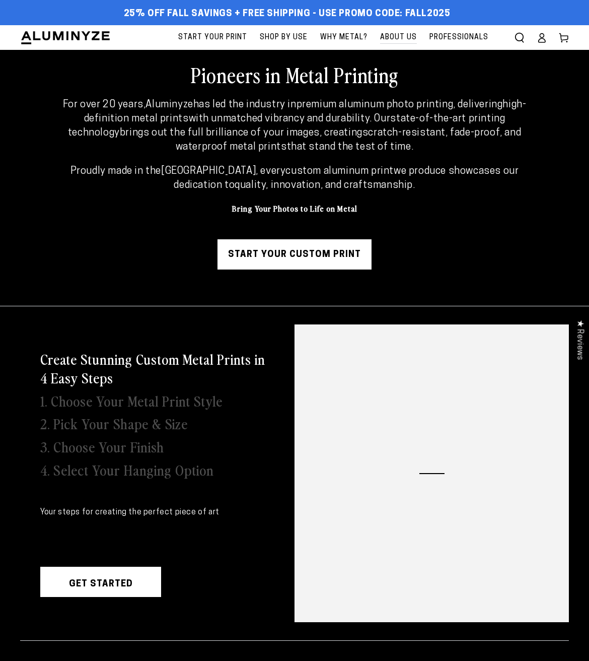 The width and height of the screenshot is (589, 661). What do you see at coordinates (102, 446) in the screenshot?
I see `h3: 3. Choose Your Finish` at bounding box center [102, 446].